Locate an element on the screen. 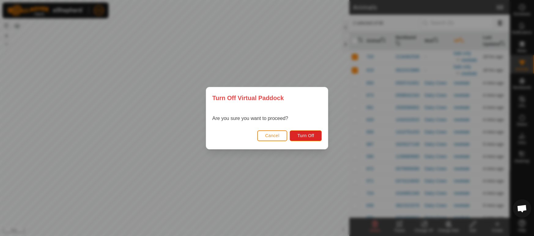 The width and height of the screenshot is (534, 236). span: Turn Off is located at coordinates (306, 135).